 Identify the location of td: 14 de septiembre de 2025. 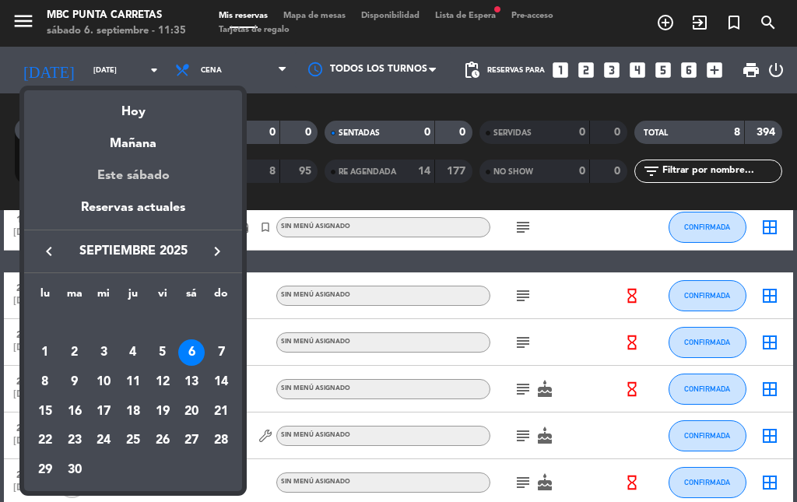
(221, 382).